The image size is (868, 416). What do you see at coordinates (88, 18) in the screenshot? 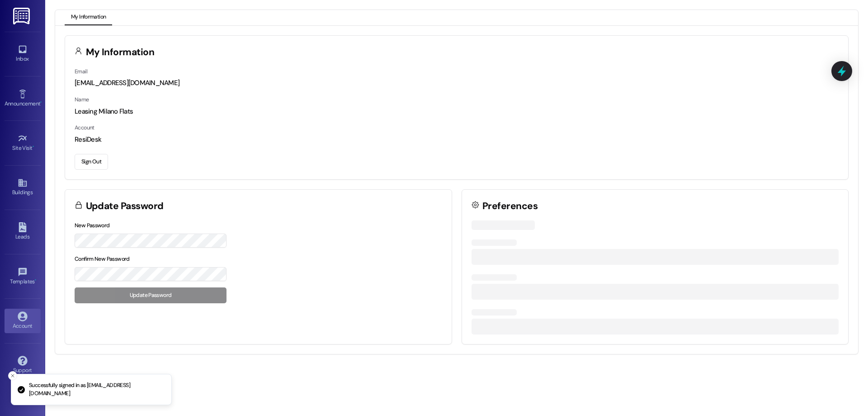
I see `button: My Information` at bounding box center [88, 18].